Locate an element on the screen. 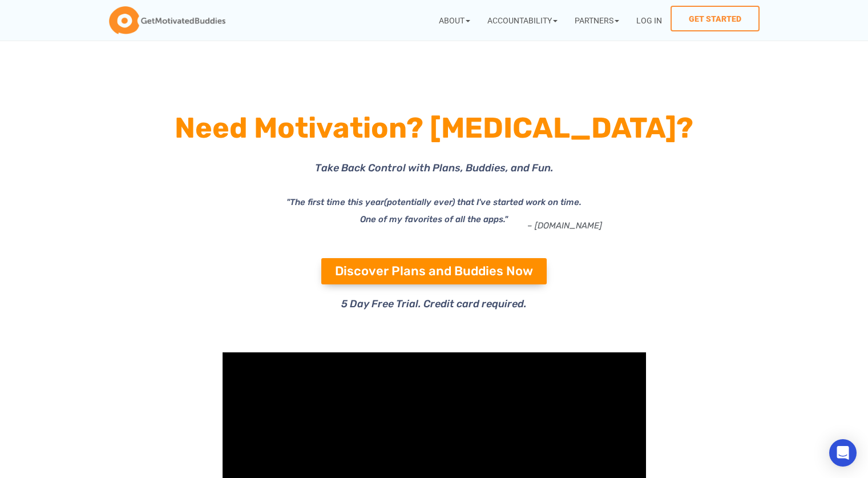  a: Log In is located at coordinates (649, 20).